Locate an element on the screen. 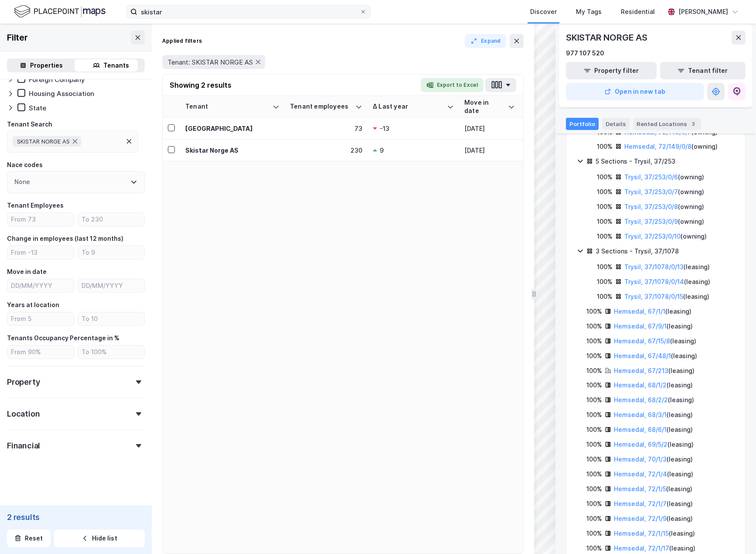 The height and width of the screenshot is (554, 756). a: Trysil, 37/253/0/7 is located at coordinates (651, 191).